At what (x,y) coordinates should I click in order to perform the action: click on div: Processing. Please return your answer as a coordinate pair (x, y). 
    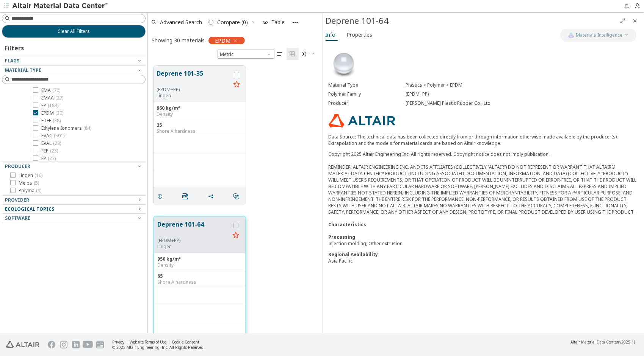
    Looking at the image, I should click on (483, 237).